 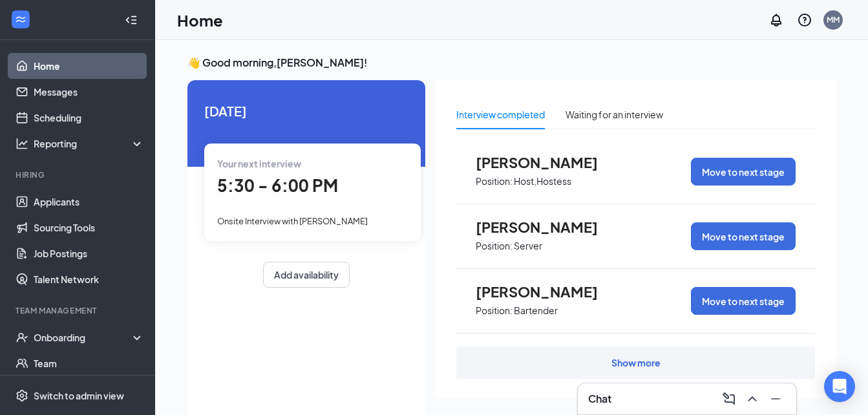 What do you see at coordinates (22, 396) in the screenshot?
I see `svg: Settings` at bounding box center [22, 396].